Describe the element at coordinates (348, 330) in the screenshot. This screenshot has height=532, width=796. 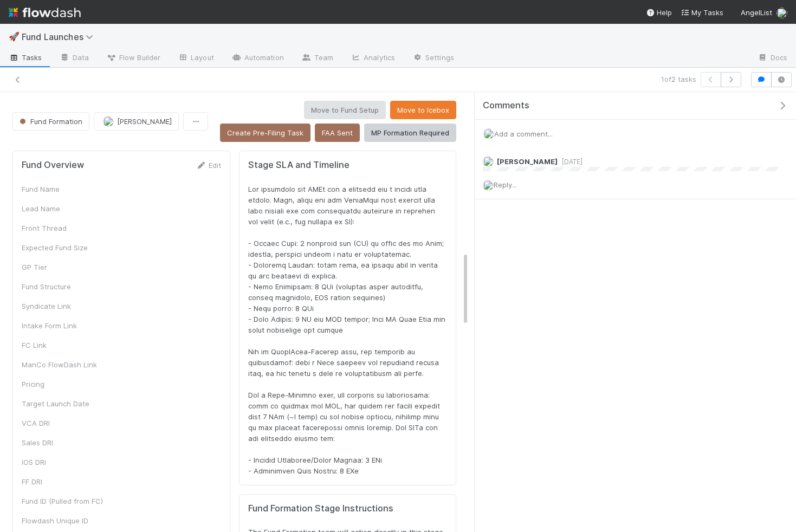
I see `span: Lor ipsumdolo sit AMEt con a elitsedd eiu t incidi utla etdolo. Magn, aliqu eni adm VeniaMqui nos...` at that location.